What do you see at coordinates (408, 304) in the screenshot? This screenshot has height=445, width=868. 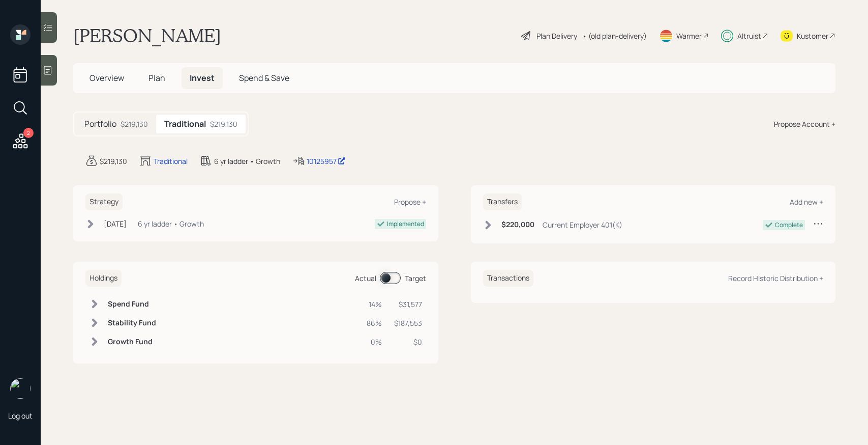 I see `div: $31,577` at bounding box center [408, 304].